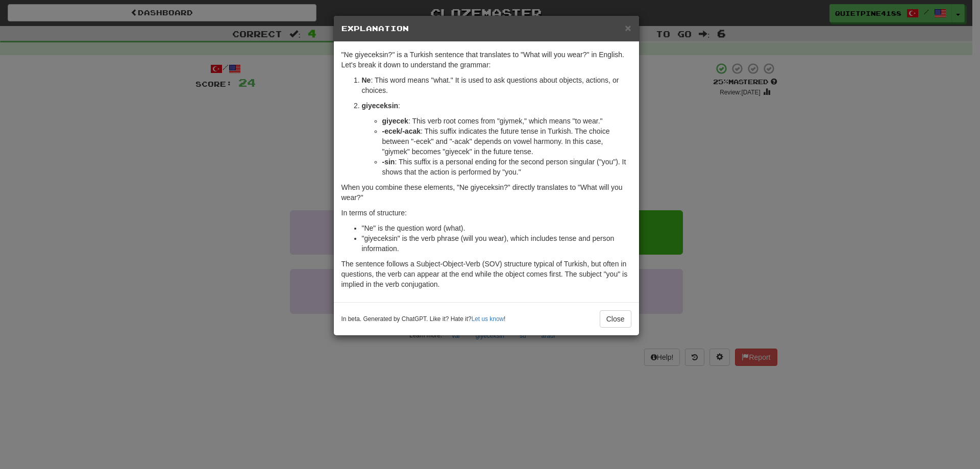 This screenshot has width=980, height=469. I want to click on a: Let us know, so click(488, 319).